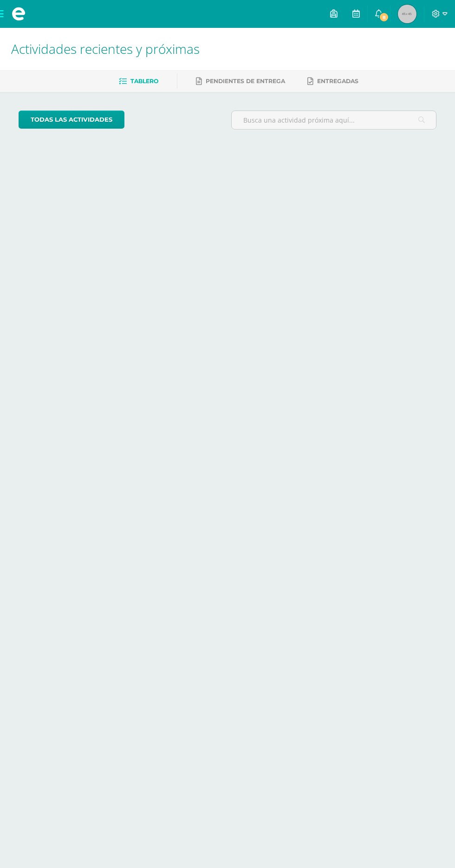 Image resolution: width=455 pixels, height=868 pixels. What do you see at coordinates (138, 81) in the screenshot?
I see `a: Tablero` at bounding box center [138, 81].